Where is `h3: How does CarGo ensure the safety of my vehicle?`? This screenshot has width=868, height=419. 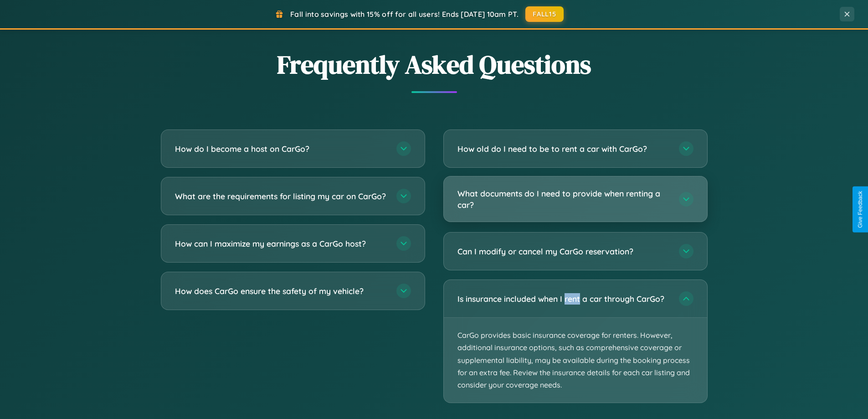 h3: How does CarGo ensure the safety of my vehicle? is located at coordinates (281, 291).